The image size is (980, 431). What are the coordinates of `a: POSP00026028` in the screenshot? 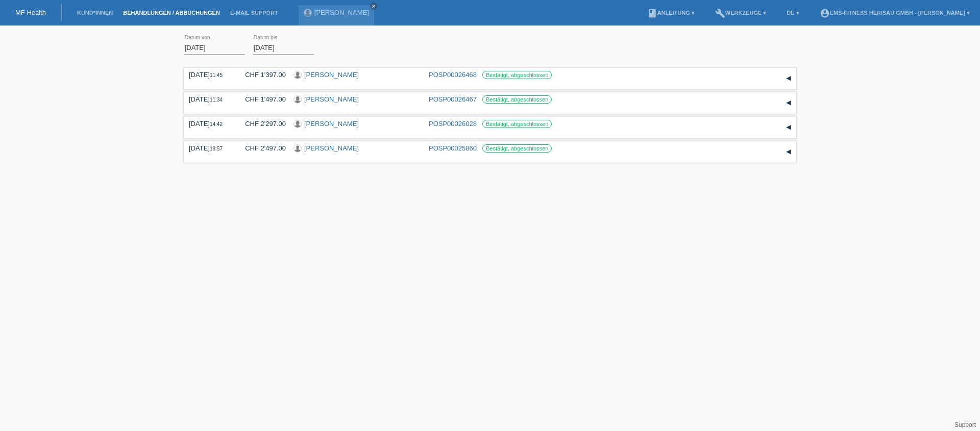 It's located at (453, 123).